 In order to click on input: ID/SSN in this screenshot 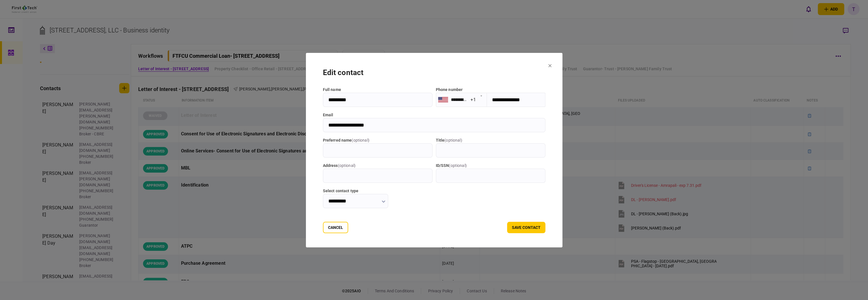, I will do `click(491, 175)`.